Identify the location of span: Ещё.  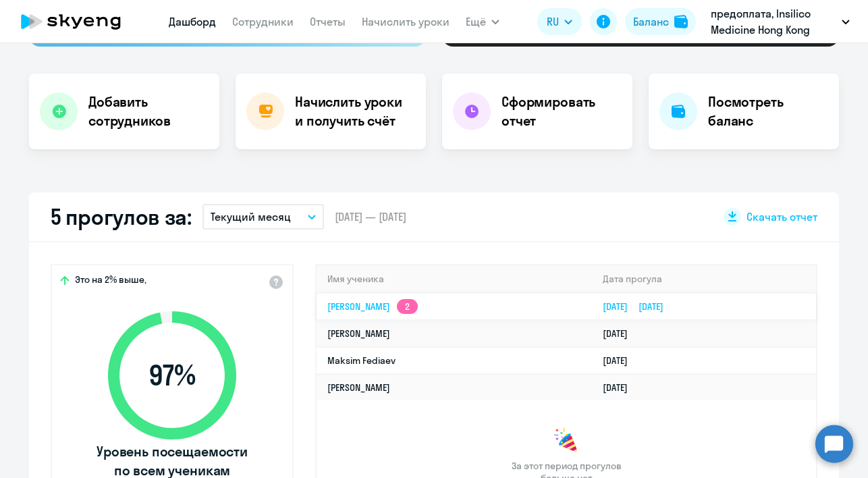
(476, 22).